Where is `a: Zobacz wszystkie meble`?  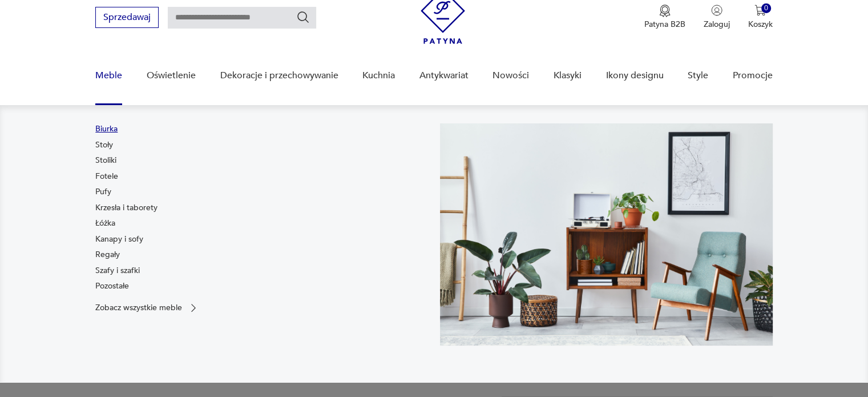 a: Zobacz wszystkie meble is located at coordinates (147, 307).